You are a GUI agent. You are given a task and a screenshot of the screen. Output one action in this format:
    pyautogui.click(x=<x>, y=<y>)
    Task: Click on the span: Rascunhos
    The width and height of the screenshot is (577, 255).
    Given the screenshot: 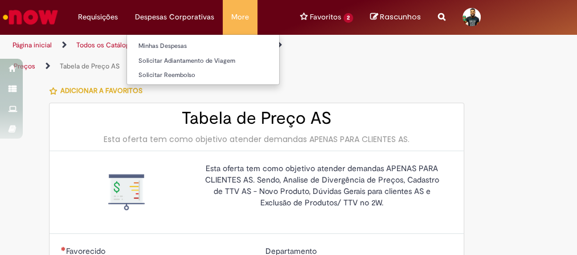 What is the action you would take?
    pyautogui.click(x=401, y=17)
    